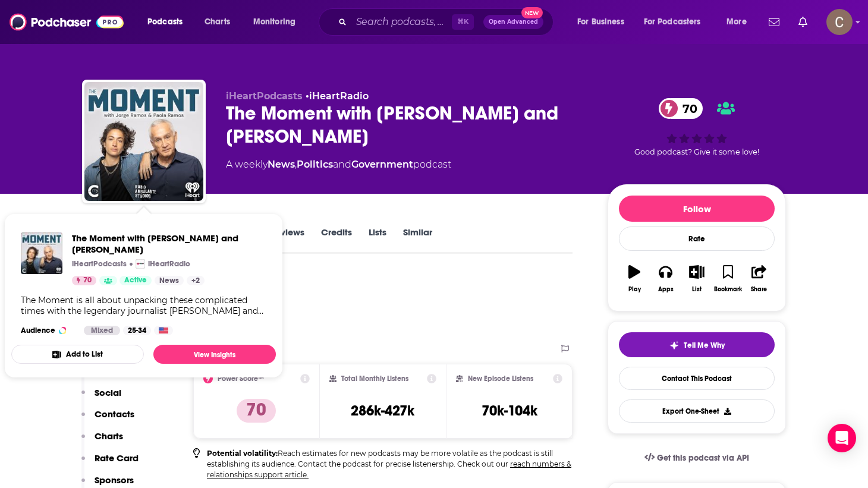 Image resolution: width=868 pixels, height=488 pixels. Describe the element at coordinates (697, 278) in the screenshot. I see `button: List` at that location.